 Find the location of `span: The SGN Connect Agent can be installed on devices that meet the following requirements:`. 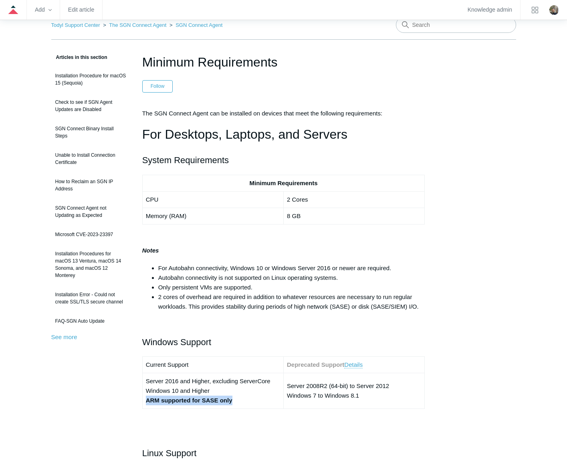

span: The SGN Connect Agent can be installed on devices that meet the following requirements: is located at coordinates (262, 113).